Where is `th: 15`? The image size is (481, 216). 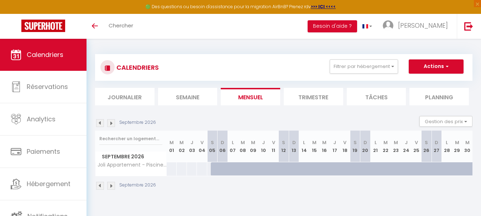 th: 15 is located at coordinates (314, 146).